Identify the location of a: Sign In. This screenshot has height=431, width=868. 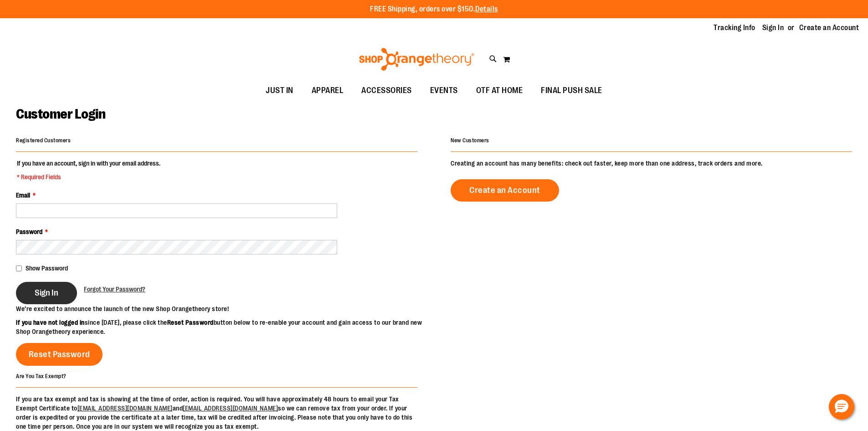
(773, 28).